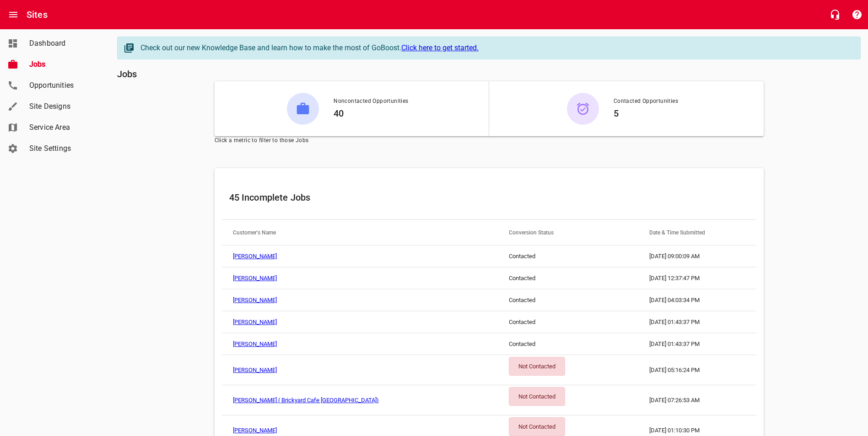 The width and height of the screenshot is (868, 436). What do you see at coordinates (371, 113) in the screenshot?
I see `h6: 40` at bounding box center [371, 113].